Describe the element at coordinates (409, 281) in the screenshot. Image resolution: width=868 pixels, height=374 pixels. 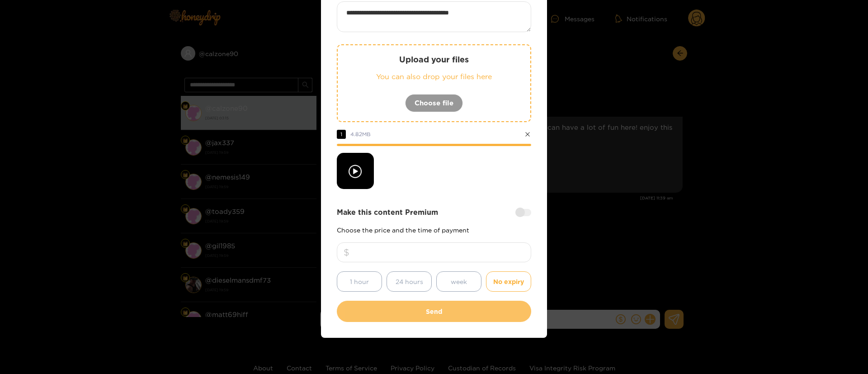
I see `button: 24 hours` at that location.